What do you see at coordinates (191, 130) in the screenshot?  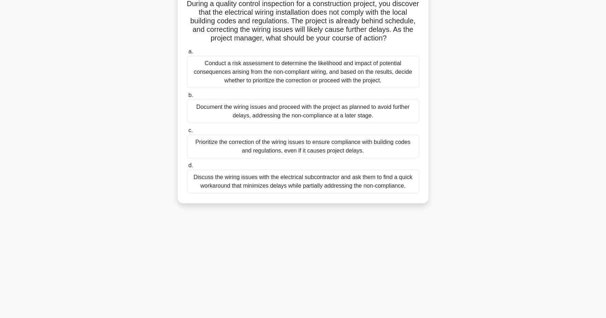 I see `span: c.` at bounding box center [191, 130].